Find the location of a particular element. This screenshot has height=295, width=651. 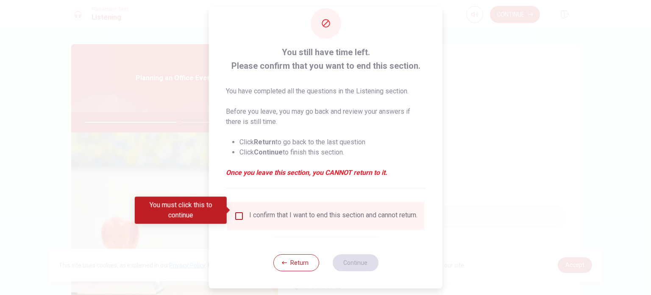

strong: Continue is located at coordinates (268, 152).